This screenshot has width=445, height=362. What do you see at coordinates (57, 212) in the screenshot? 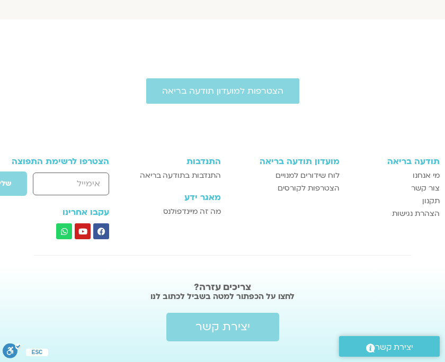
I see `h3: עקבו אחרינו` at bounding box center [57, 212].